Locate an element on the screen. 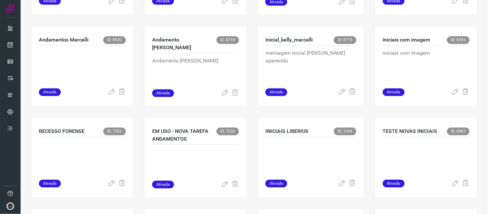 The height and width of the screenshot is (214, 488). img: Logo is located at coordinates (10, 9).